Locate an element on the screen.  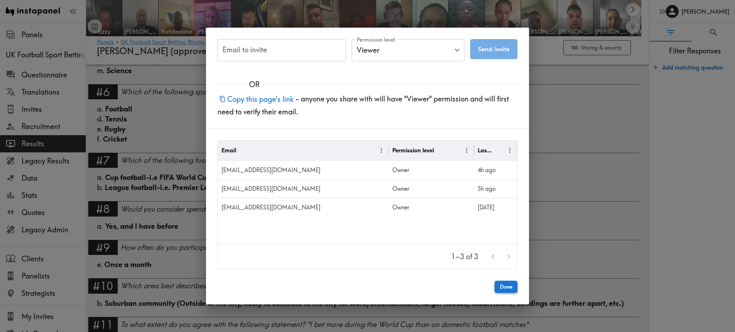
div: Permission level is located at coordinates (413, 150).